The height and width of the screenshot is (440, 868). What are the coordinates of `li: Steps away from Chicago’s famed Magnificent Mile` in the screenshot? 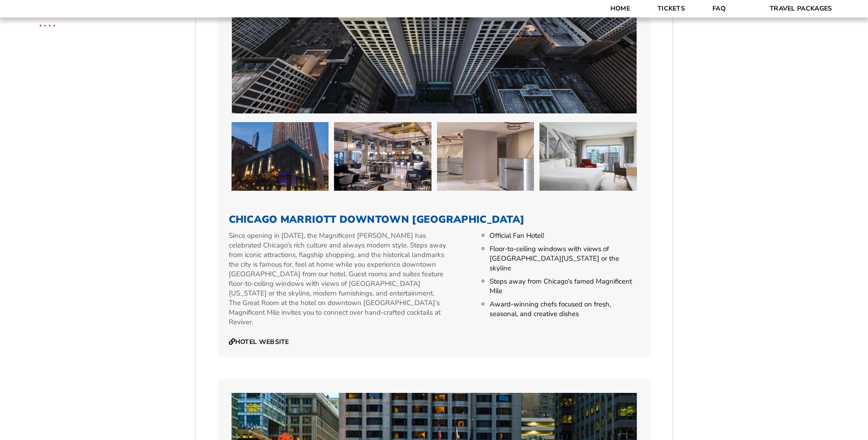 It's located at (564, 286).